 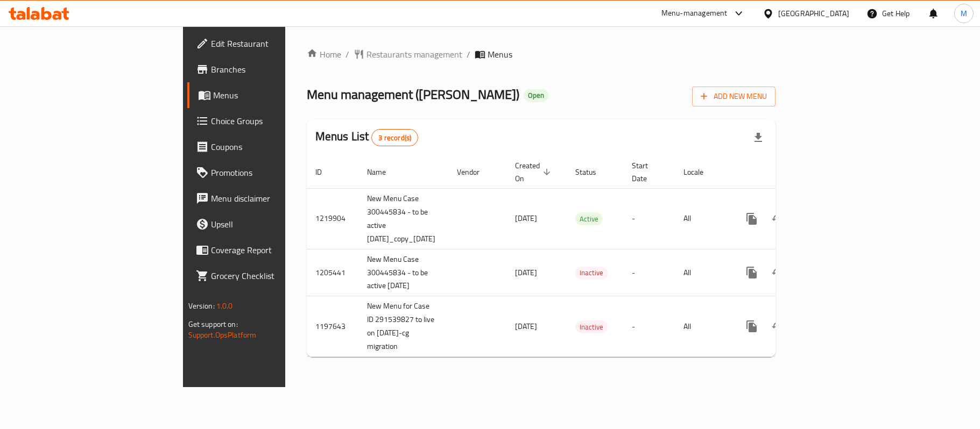 I want to click on span: M, so click(x=963, y=13).